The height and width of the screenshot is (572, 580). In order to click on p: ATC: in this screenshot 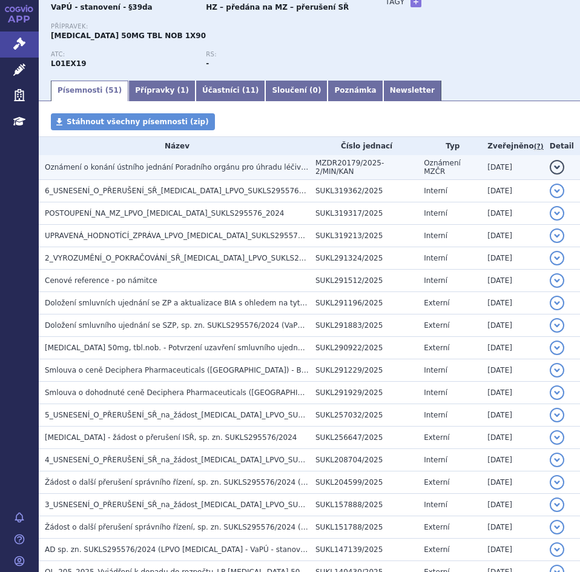, I will do `click(122, 54)`.